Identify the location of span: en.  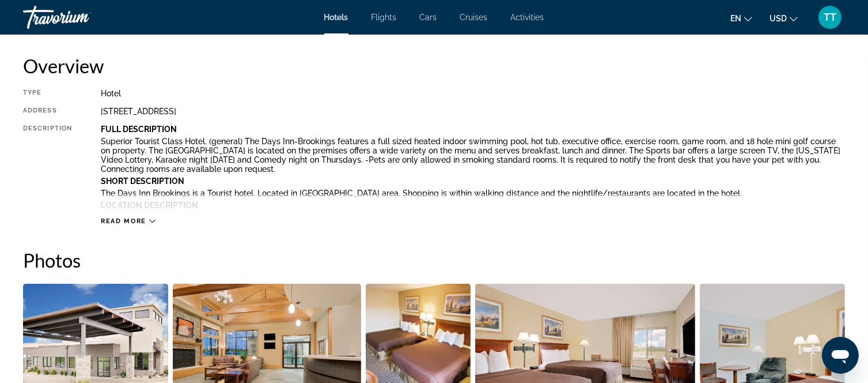
(735, 19).